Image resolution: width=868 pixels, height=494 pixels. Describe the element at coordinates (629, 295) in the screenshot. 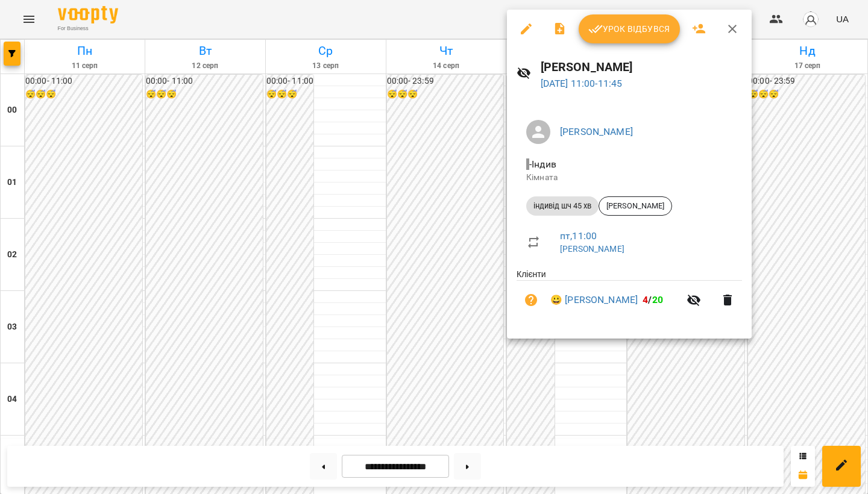

I see `ul: Клієнти` at that location.